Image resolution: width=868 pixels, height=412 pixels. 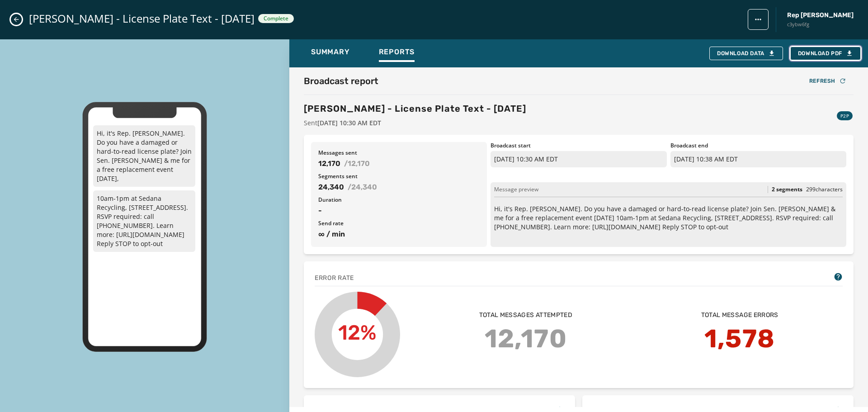 What do you see at coordinates (331, 52) in the screenshot?
I see `span: Summary` at bounding box center [331, 52].